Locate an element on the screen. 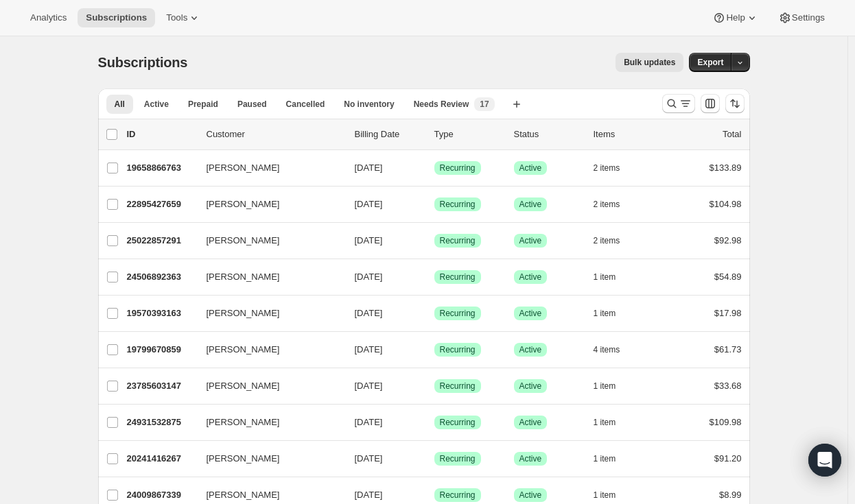  span: $54.89 is located at coordinates (728, 276).